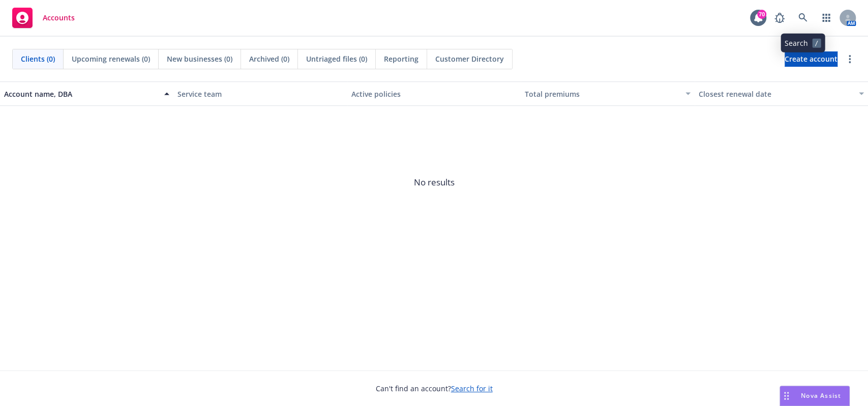  I want to click on div: Account name, DBA, so click(81, 94).